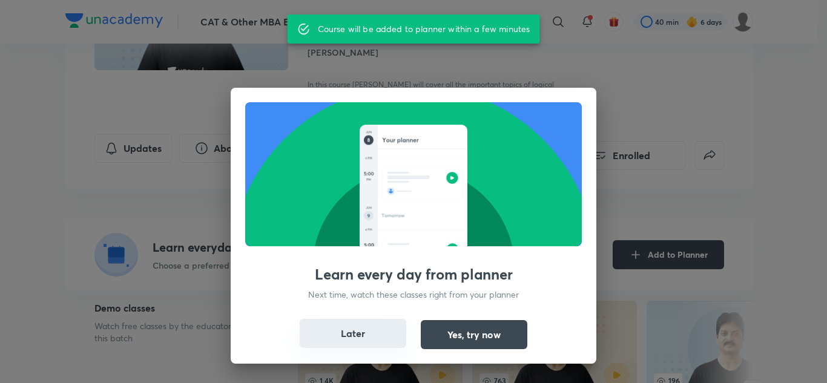 This screenshot has height=383, width=827. I want to click on div: Course will be added to planner within a few minutes, so click(424, 29).